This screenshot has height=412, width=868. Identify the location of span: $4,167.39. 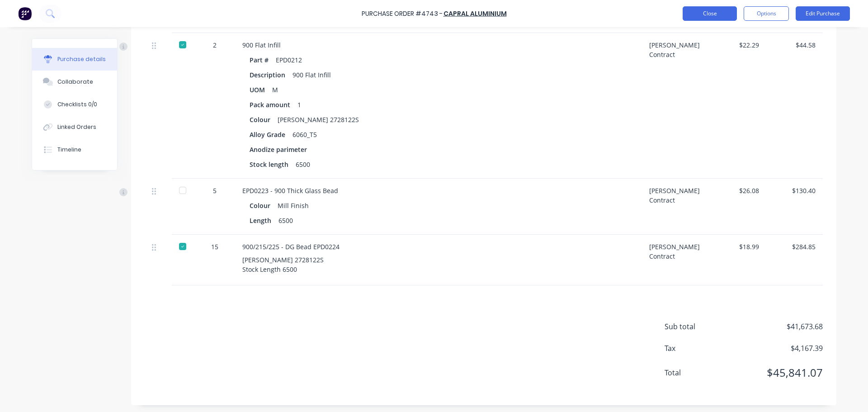
(778, 349).